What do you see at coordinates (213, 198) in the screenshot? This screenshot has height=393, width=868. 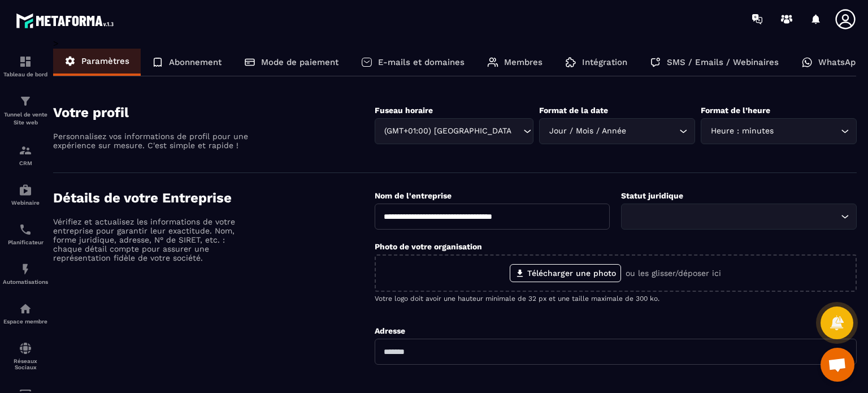 I see `h4: Détails de votre Entreprise` at bounding box center [213, 198].